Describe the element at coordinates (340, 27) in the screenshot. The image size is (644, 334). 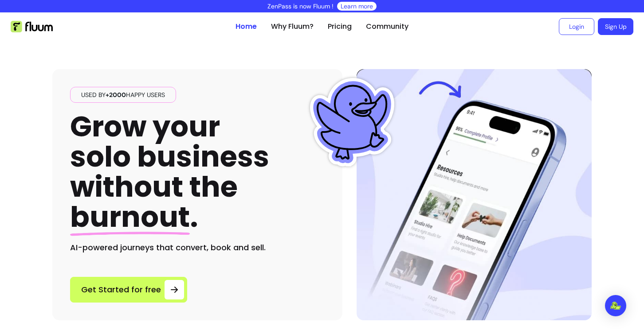
I see `a: Pricing` at that location.